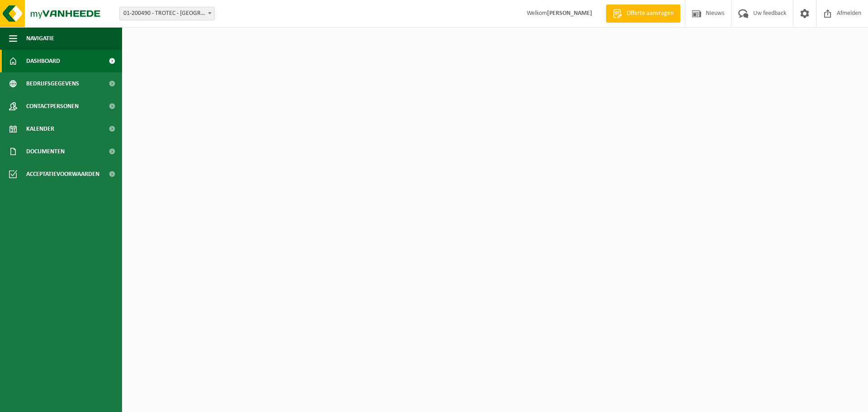 The image size is (868, 412). I want to click on span: 01-200490 - TROTEC - VEURNE, so click(167, 13).